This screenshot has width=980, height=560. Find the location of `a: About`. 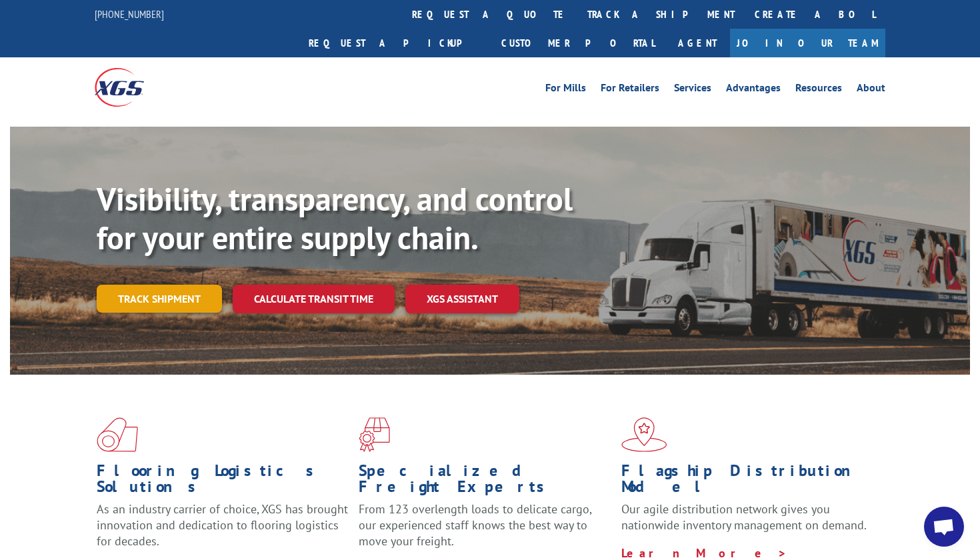

a: About is located at coordinates (870, 90).